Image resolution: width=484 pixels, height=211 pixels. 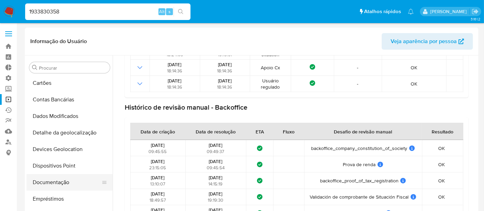 What do you see at coordinates (67, 182) in the screenshot?
I see `button: Documentação` at bounding box center [67, 182].